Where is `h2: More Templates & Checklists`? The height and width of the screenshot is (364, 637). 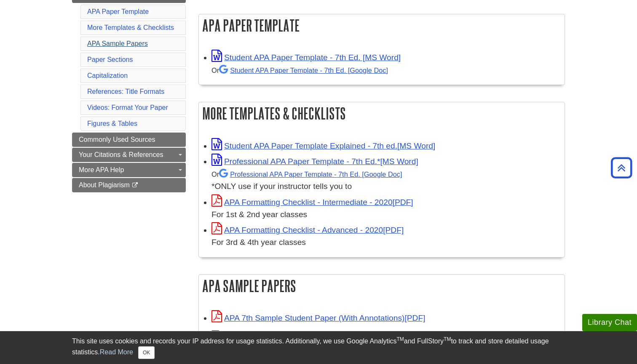
h2: More Templates & Checklists is located at coordinates (382, 113).